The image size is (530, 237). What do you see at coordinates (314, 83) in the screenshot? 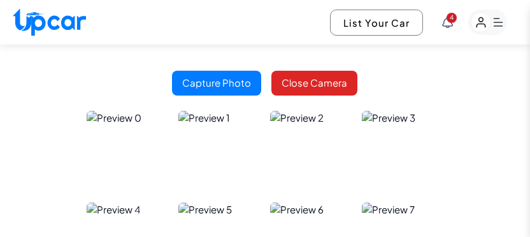
I see `button: Close Camera` at bounding box center [314, 83].